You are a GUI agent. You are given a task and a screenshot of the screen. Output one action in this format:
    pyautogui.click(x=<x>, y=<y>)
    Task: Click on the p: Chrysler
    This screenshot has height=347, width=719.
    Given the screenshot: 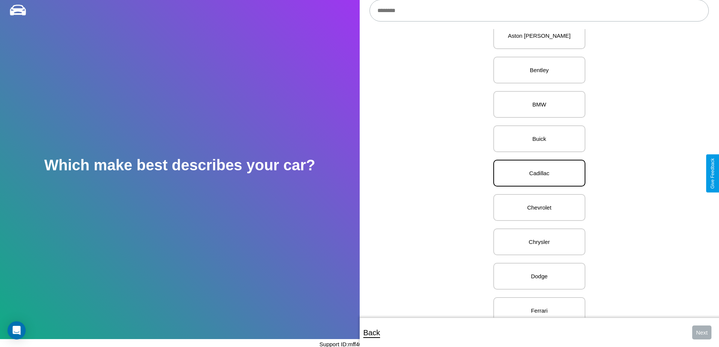 What is the action you would take?
    pyautogui.click(x=539, y=241)
    